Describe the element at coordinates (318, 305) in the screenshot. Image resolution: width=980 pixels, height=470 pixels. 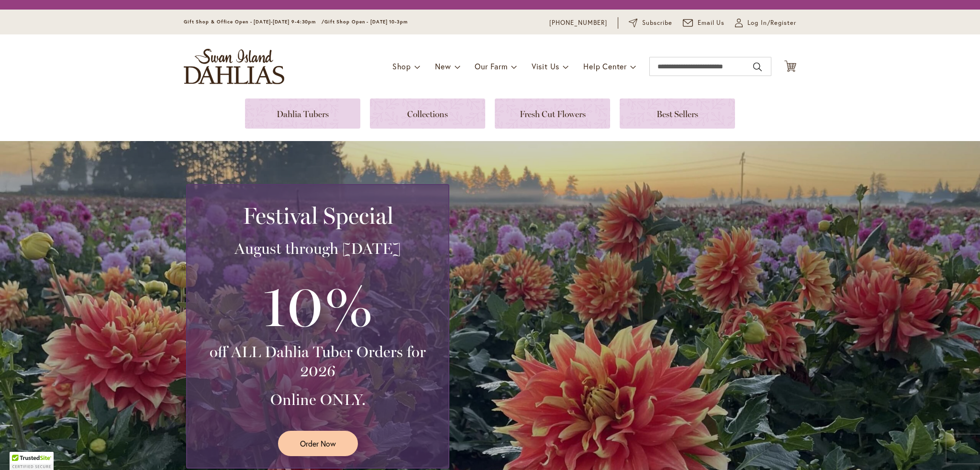
I see `h3: 10%` at that location.